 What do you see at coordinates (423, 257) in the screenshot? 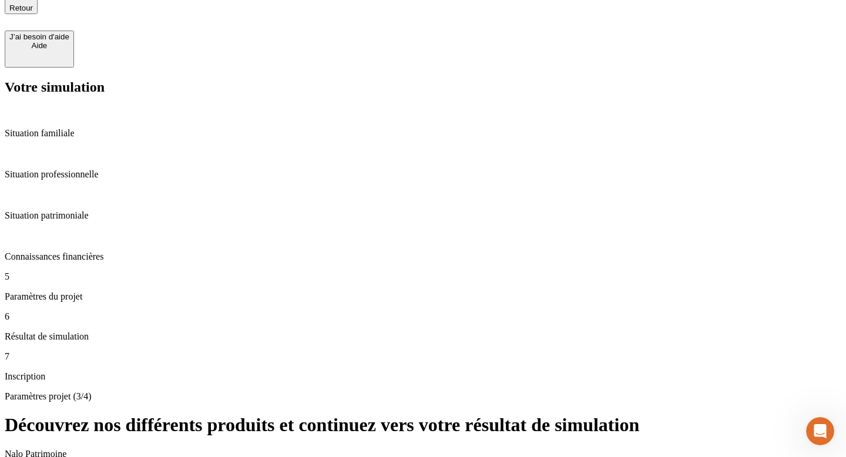
I see `p: Connaissances financières` at bounding box center [423, 257].